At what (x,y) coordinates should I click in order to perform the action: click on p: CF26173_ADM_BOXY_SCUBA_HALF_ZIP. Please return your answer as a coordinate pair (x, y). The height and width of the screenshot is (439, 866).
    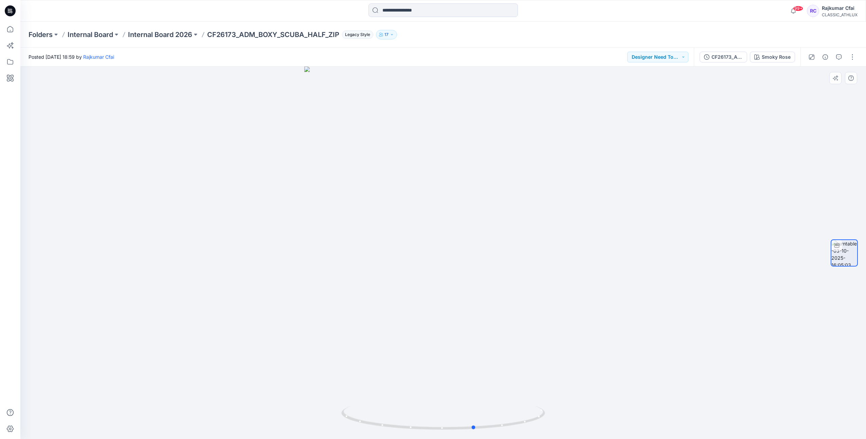
    Looking at the image, I should click on (273, 35).